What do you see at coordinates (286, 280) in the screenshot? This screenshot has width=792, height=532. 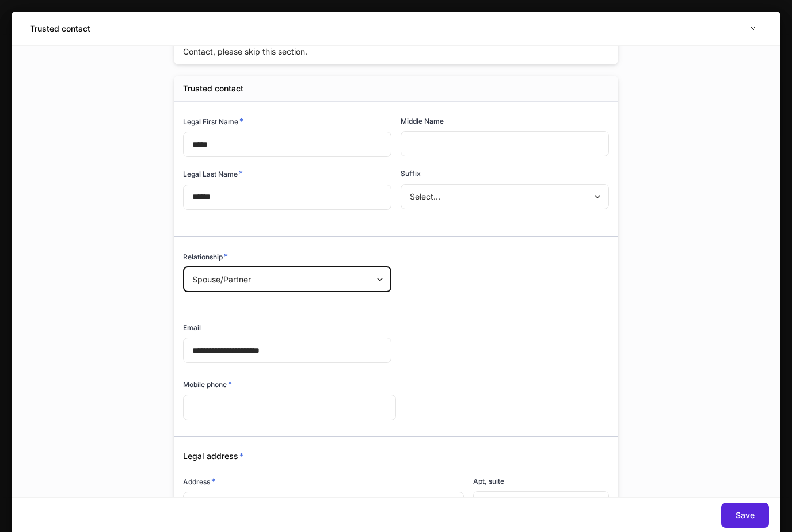 I see `div: Spouse/Partner` at bounding box center [286, 280].